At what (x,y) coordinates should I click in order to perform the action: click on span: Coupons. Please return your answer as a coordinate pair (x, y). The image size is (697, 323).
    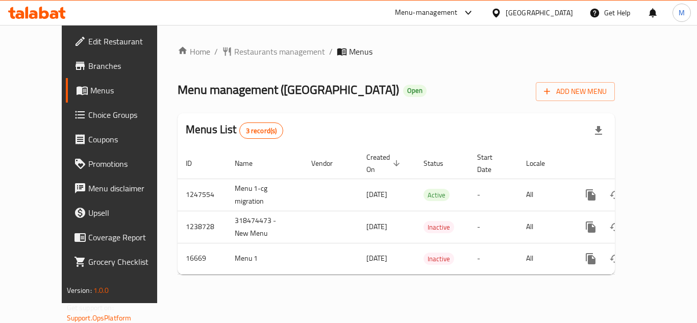
    Looking at the image, I should click on (129, 139).